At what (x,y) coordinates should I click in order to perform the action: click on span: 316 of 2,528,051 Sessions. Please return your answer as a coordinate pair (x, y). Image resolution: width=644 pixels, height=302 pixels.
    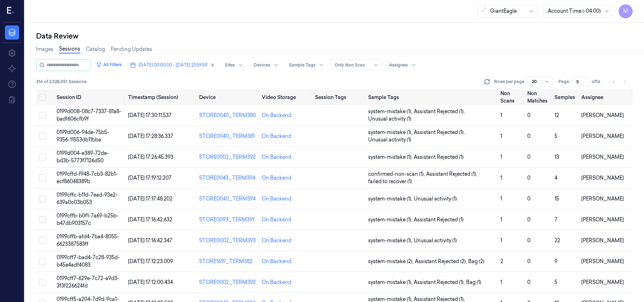
    Looking at the image, I should click on (61, 82).